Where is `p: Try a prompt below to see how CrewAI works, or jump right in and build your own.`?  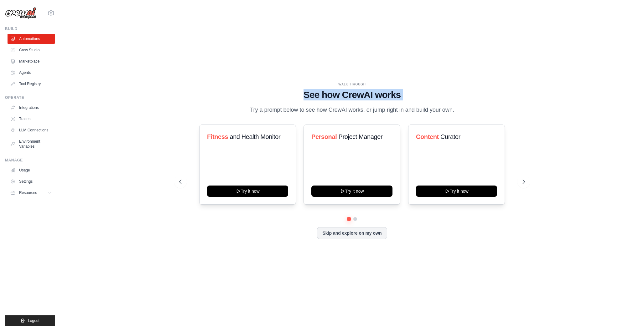 p: Try a prompt below to see how CrewAI works, or jump right in and build your own. is located at coordinates (352, 110).